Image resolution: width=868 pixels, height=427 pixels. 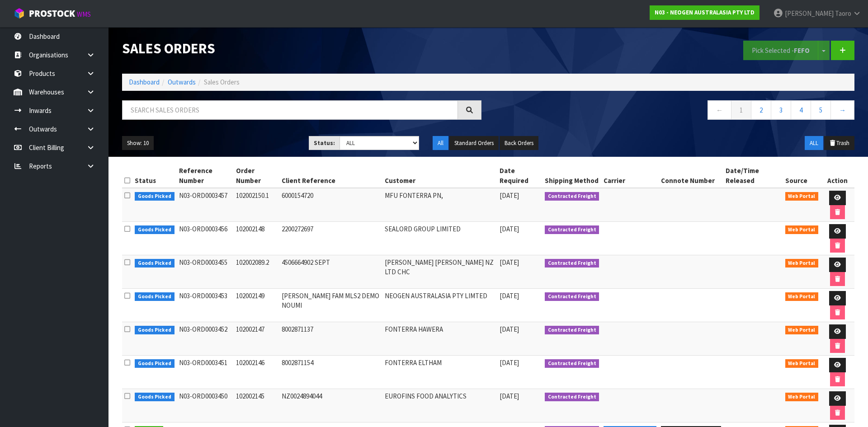 I want to click on td: N03-ORD0003455, so click(x=205, y=272).